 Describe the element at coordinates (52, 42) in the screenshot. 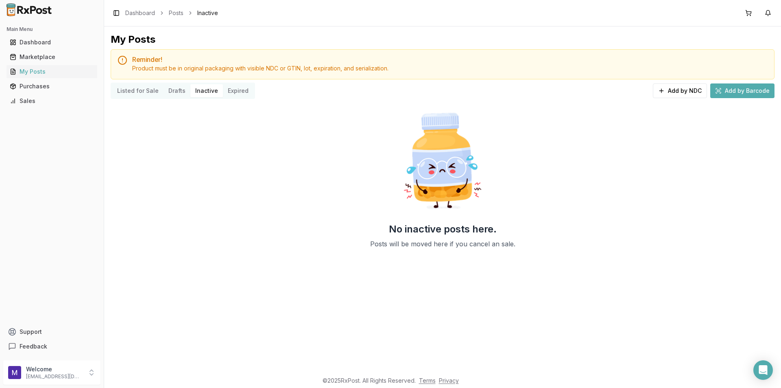

I see `div: Dashboard` at that location.